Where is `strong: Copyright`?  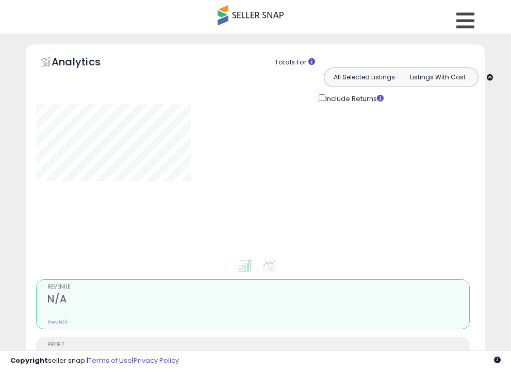
strong: Copyright is located at coordinates (29, 361).